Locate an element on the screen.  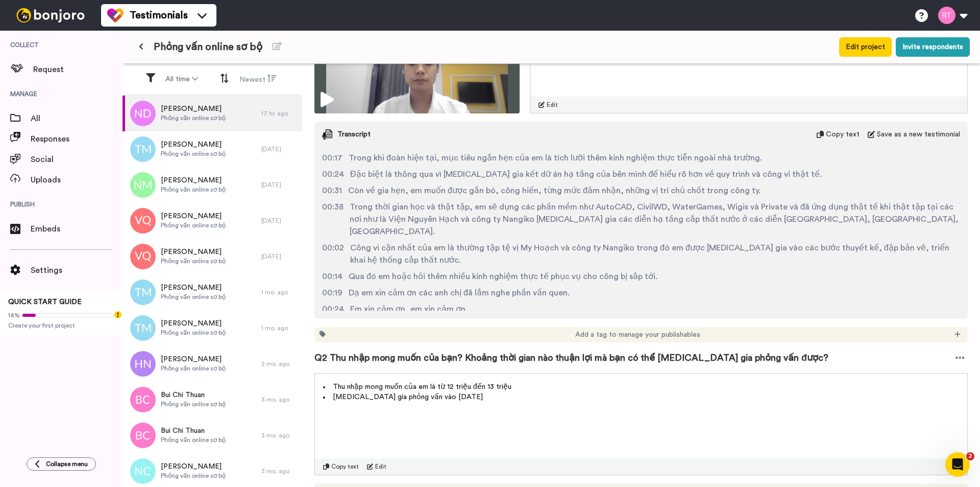
img: nm.png is located at coordinates (143, 185).